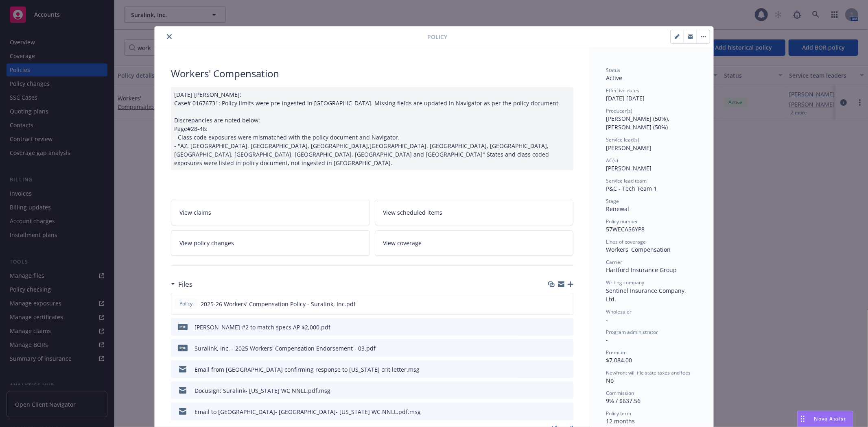  I want to click on a: View policy changes, so click(270, 243).